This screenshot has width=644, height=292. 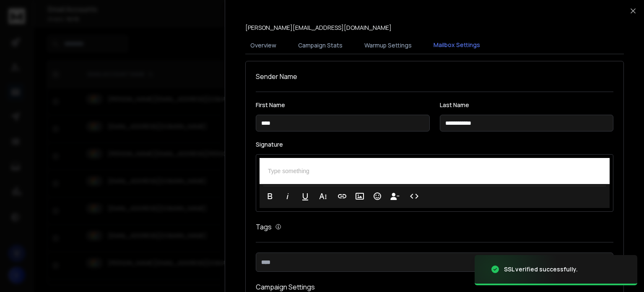 I want to click on label: Signature, so click(x=435, y=144).